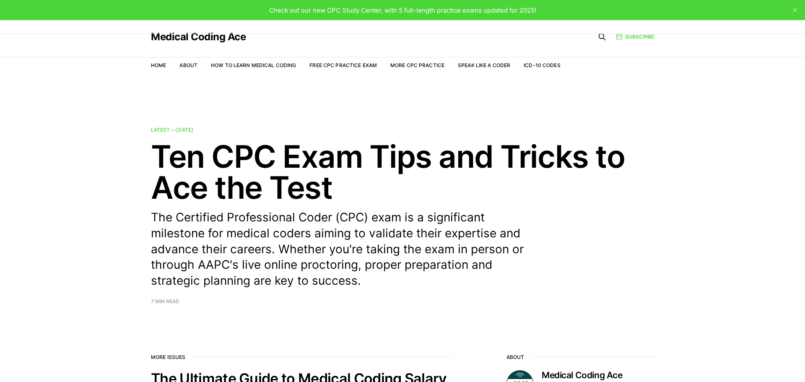 This screenshot has height=382, width=805. What do you see at coordinates (402, 10) in the screenshot?
I see `span: Check out our new CPC Study Center, with 5 full-length practice exams updated for 2025!` at bounding box center [402, 10].